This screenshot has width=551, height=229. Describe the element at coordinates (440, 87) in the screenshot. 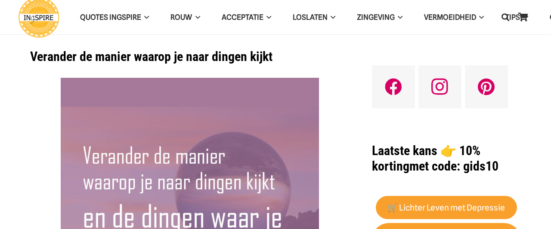

I see `a: Instagram` at that location.